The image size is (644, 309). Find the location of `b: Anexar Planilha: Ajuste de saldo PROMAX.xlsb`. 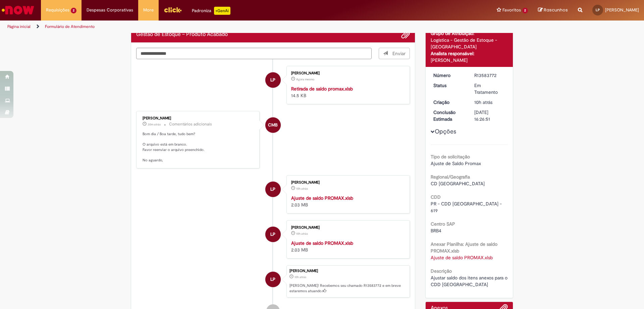

b: Anexar Planilha: Ajuste de saldo PROMAX.xlsb is located at coordinates (464, 247).